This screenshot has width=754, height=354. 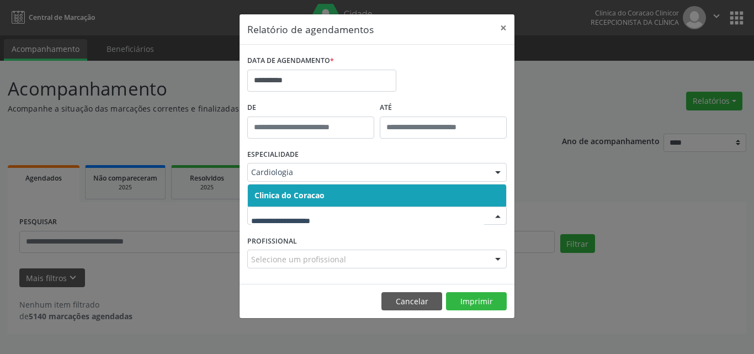 I want to click on span: Cardiologia, so click(x=368, y=172).